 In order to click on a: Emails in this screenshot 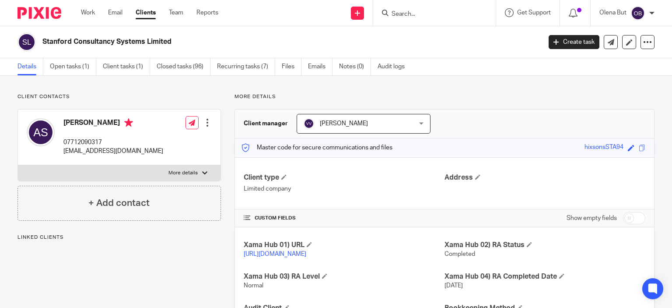, I will do `click(320, 67)`.